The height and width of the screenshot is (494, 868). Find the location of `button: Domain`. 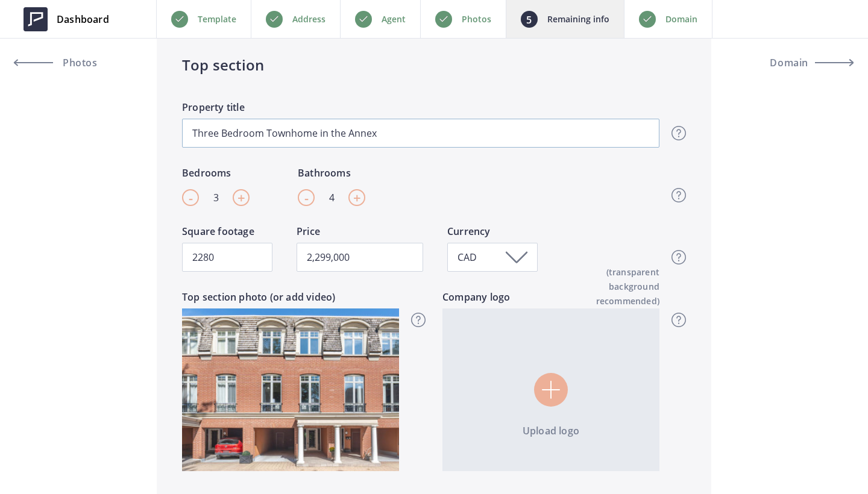

button: Domain is located at coordinates (799, 63).